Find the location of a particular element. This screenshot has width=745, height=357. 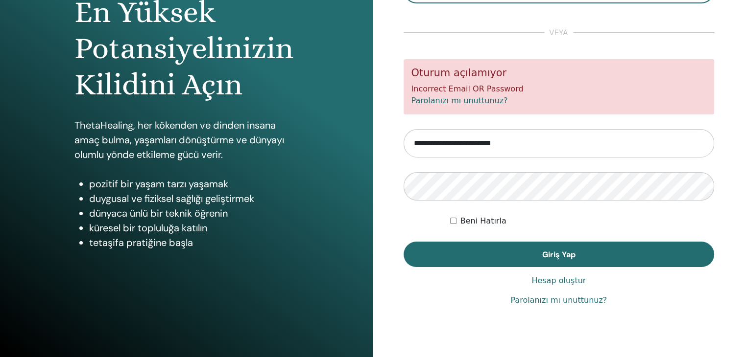

h5: Oturum açılamıyor is located at coordinates (559, 73).